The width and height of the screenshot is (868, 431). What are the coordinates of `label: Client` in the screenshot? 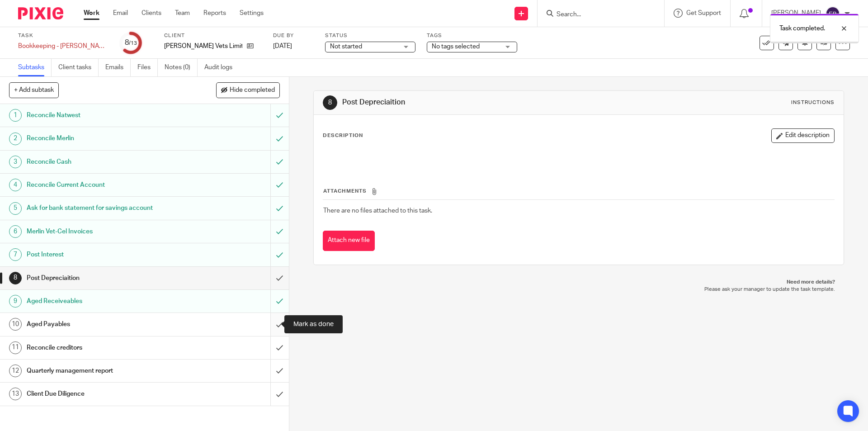 It's located at (213, 36).